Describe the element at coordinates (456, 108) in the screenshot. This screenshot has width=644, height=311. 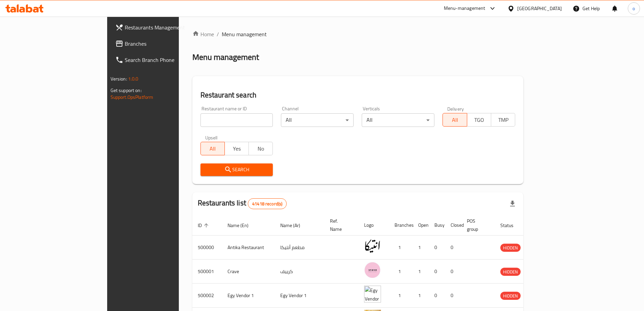
I see `label: Delivery` at that location.